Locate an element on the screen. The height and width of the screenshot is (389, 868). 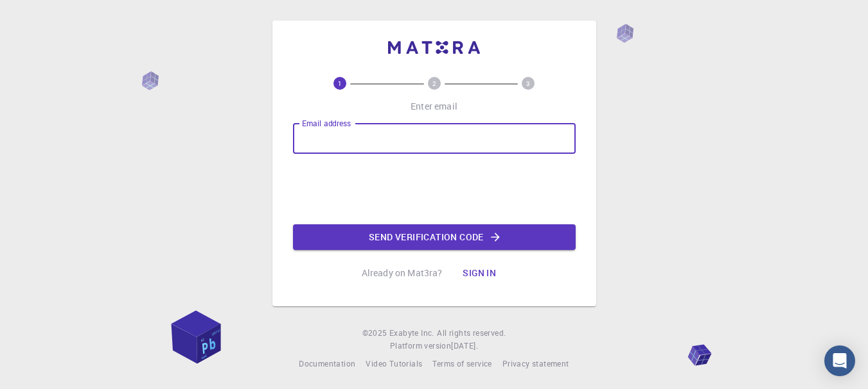
span: Video Tutorials is located at coordinates (393, 363).